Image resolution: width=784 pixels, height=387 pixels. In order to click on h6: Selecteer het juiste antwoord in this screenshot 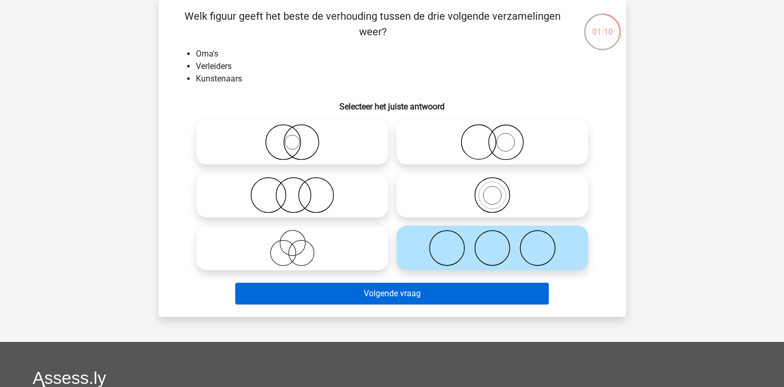, I will do `click(393, 102)`.